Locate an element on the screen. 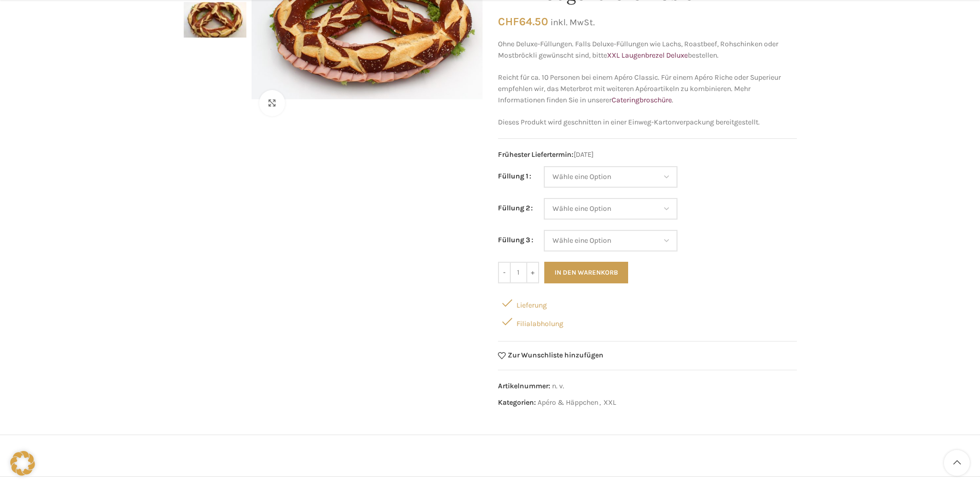 The width and height of the screenshot is (980, 486). span: Kategorien: is located at coordinates (517, 403).